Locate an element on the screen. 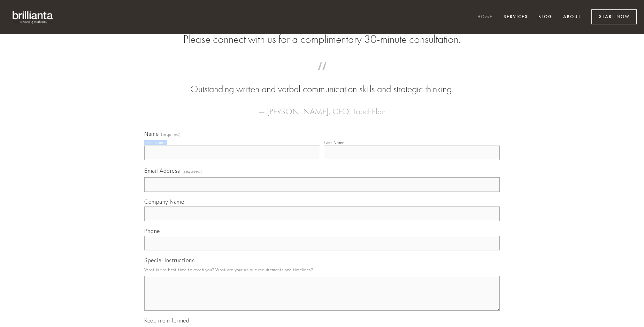 The image size is (644, 327). div: Last Name is located at coordinates (334, 142).